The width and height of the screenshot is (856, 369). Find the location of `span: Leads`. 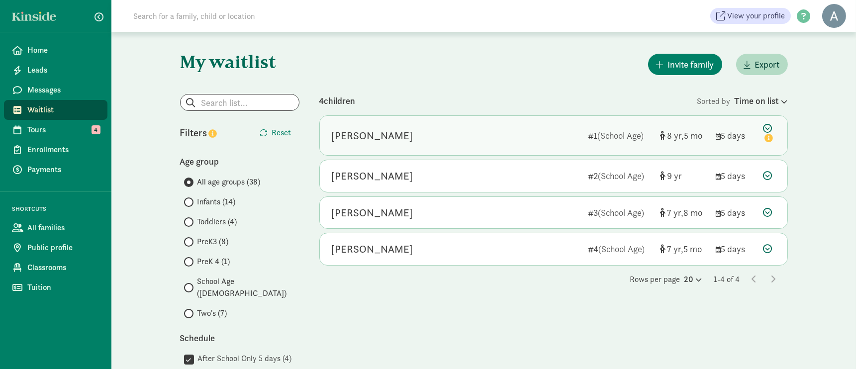

span: Leads is located at coordinates (63, 70).